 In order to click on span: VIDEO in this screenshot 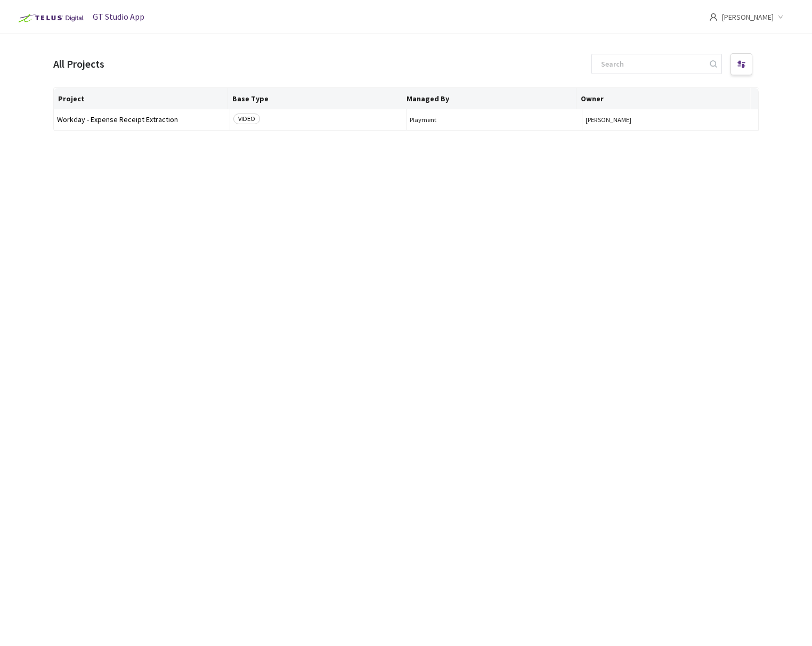, I will do `click(246, 119)`.